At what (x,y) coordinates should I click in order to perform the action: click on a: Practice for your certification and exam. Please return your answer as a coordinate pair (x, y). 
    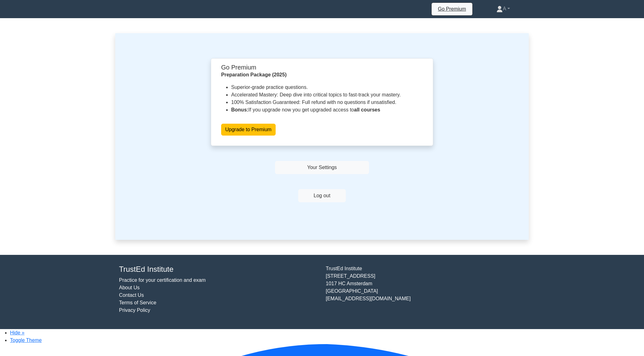
    Looking at the image, I should click on (162, 280).